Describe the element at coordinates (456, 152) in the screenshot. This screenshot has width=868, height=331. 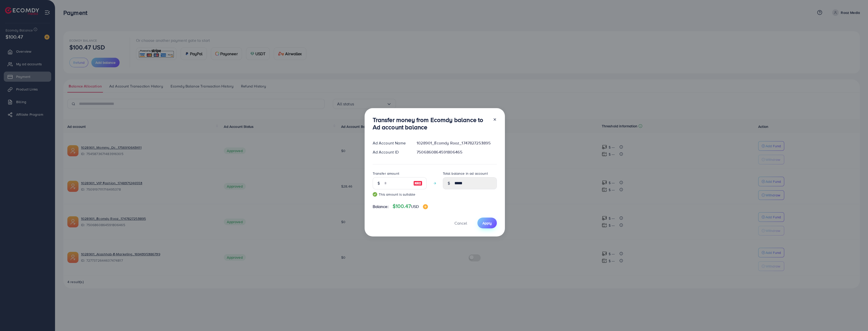
I see `div: 7506860864591806465` at that location.